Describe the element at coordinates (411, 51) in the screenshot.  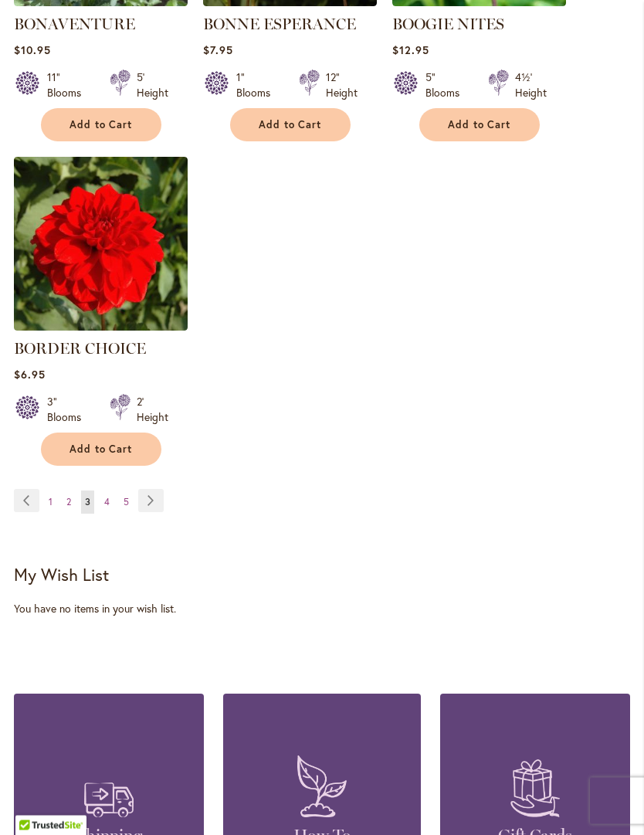
I see `span: $12.95` at that location.